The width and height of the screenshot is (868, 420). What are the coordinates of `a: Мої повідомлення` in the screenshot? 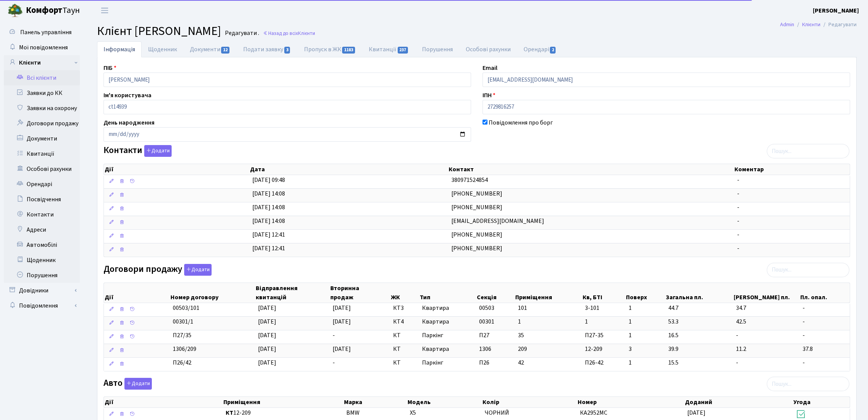 It's located at (42, 48).